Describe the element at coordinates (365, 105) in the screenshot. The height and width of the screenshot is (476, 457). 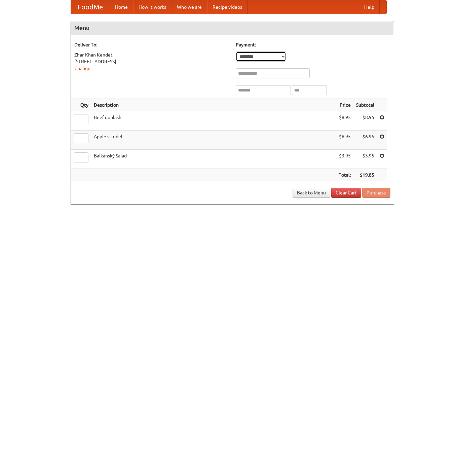
I see `th: Subtotal` at that location.